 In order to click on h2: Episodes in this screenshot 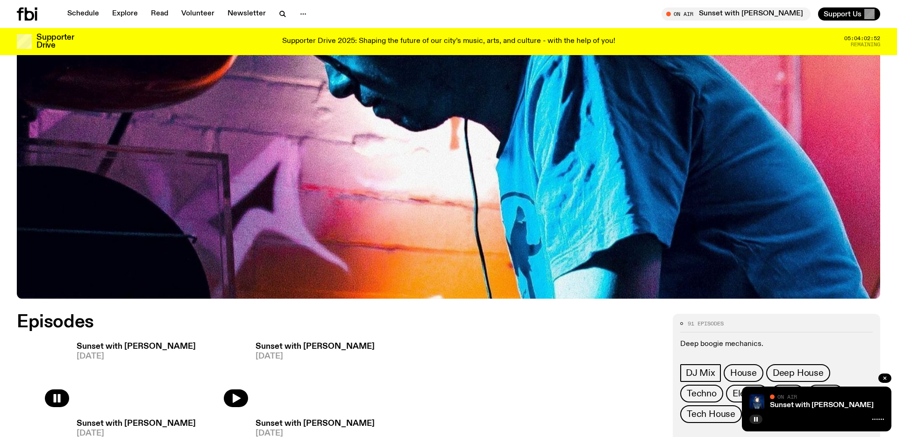, I will do `click(243, 322)`.